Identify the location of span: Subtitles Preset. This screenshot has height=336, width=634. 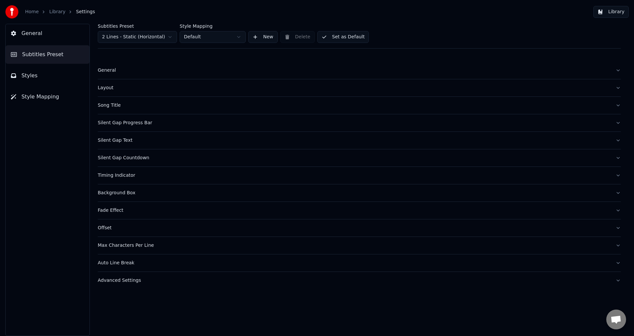
(43, 55).